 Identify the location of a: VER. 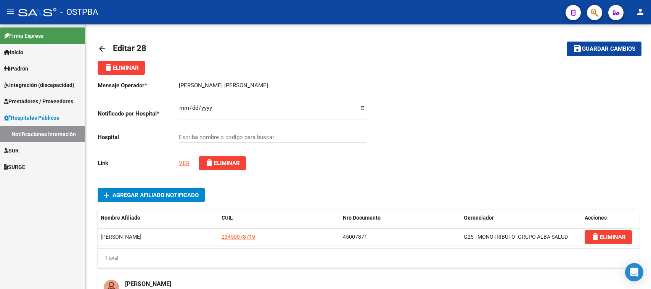
(184, 163).